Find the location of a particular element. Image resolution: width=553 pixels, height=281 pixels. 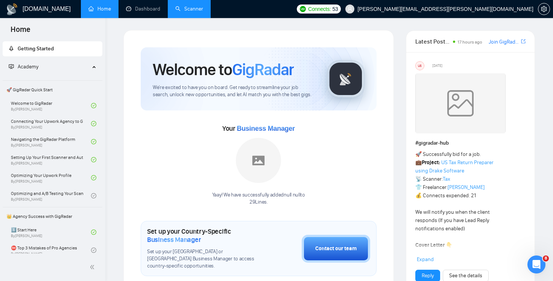

a: See the details is located at coordinates (465, 276).